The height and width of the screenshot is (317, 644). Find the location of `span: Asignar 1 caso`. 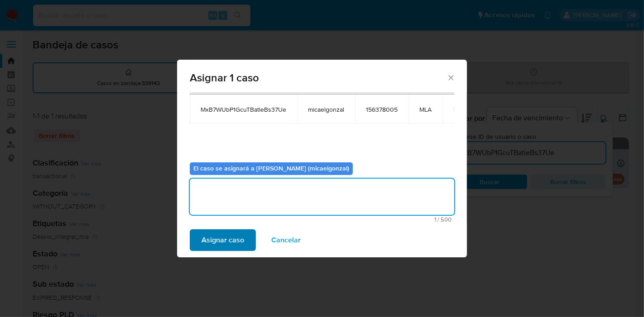

span: Asignar 1 caso is located at coordinates (318, 78).